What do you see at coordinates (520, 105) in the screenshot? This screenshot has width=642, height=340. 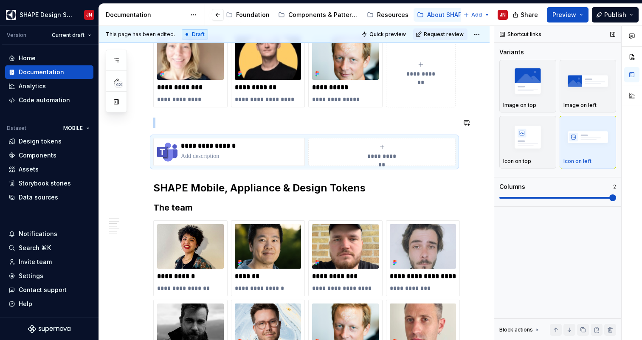 I see `p: Image on top` at bounding box center [520, 105].